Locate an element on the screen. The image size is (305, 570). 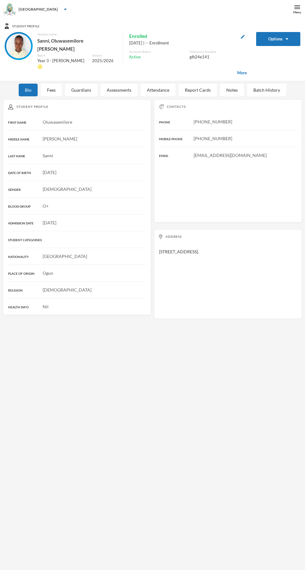
div: Fees is located at coordinates (51, 90).